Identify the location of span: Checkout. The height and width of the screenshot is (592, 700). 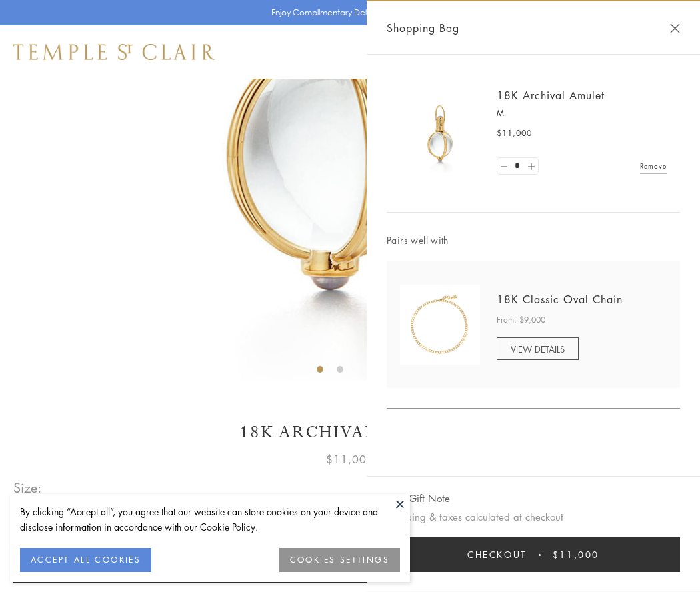
(497, 554).